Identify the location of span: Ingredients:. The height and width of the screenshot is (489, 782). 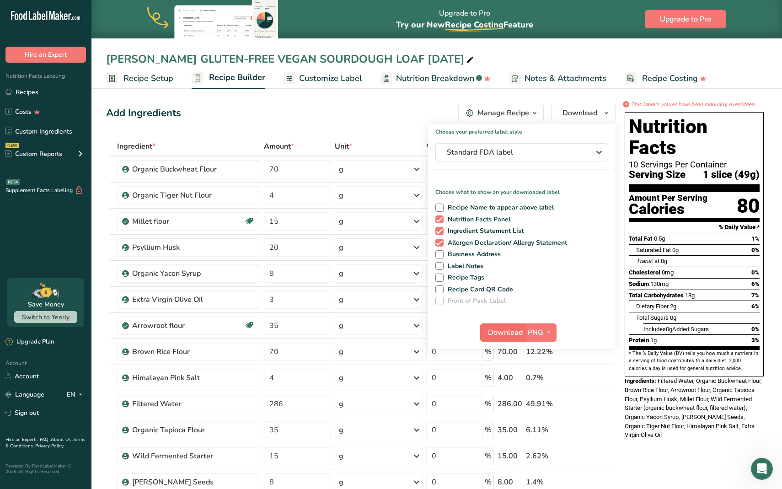
(640, 380).